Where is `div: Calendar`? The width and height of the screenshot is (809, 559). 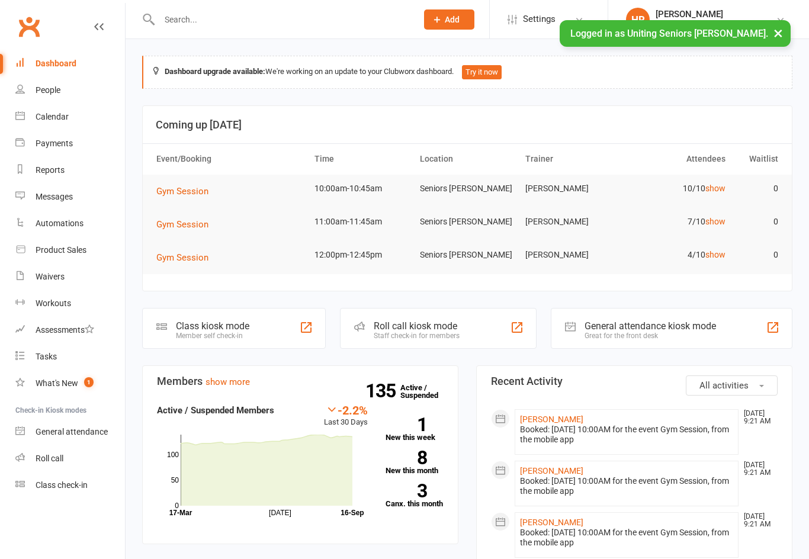
div: Calendar is located at coordinates (52, 117).